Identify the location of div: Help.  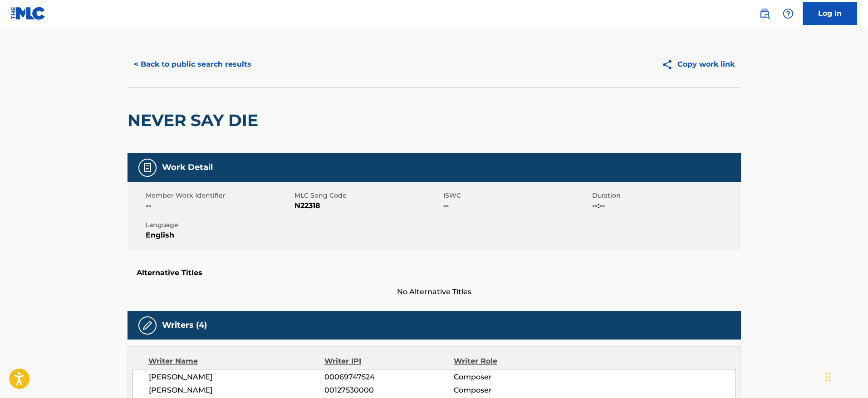
(788, 13).